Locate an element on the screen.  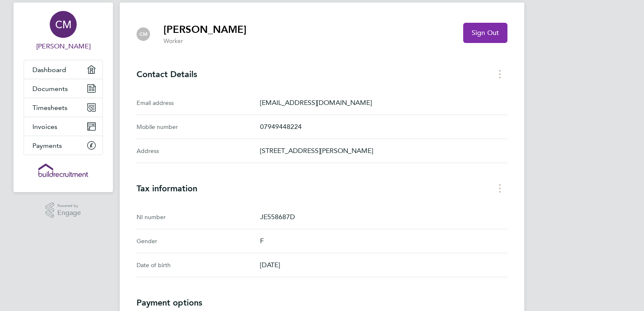
a: Payments is located at coordinates (63, 145).